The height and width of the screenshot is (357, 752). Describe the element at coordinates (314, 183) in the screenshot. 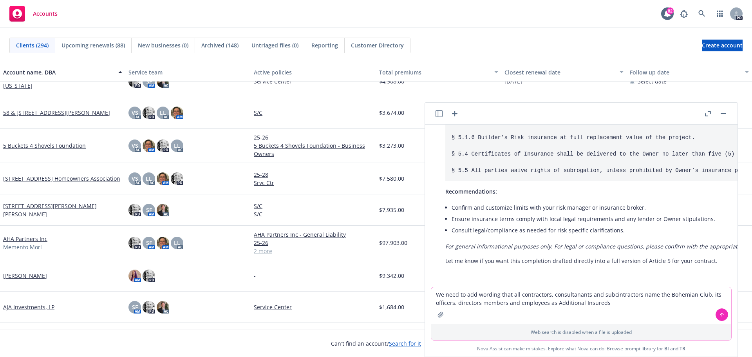

I see `a: Srvc Ctr` at that location.